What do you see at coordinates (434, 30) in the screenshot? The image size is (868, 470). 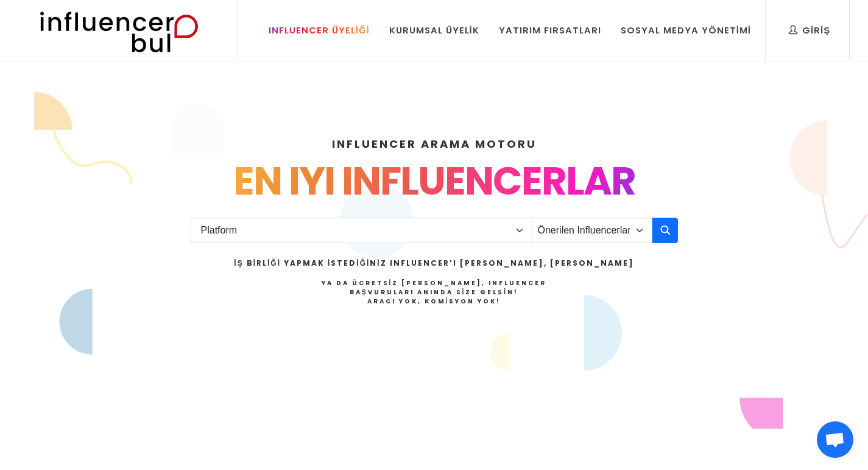 I see `div: Kurumsal Üyelik` at bounding box center [434, 30].